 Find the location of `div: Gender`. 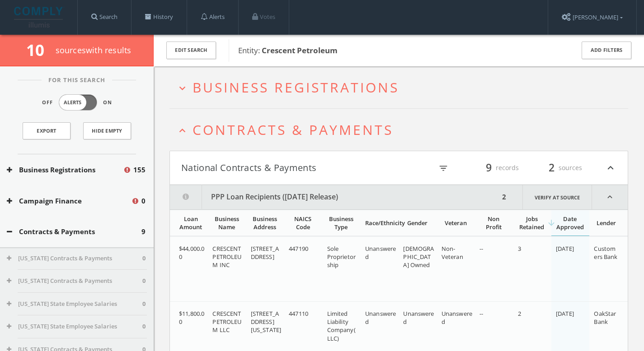

div: Gender is located at coordinates (417, 223).